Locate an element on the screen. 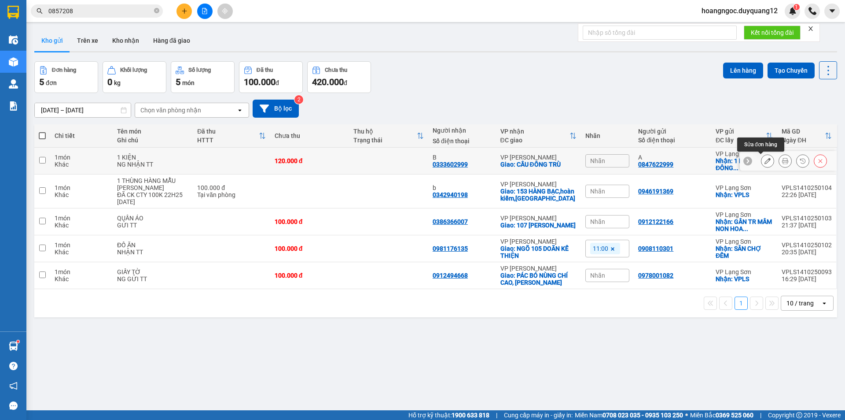  button: file-add is located at coordinates (205, 11).